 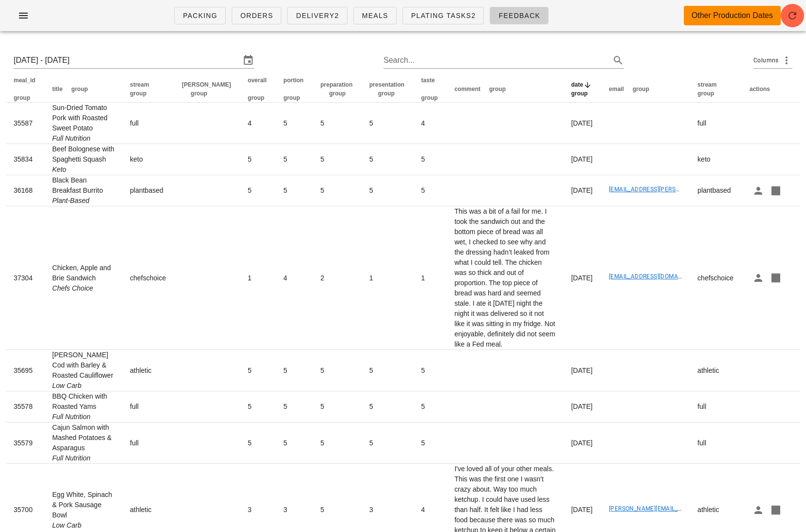 What do you see at coordinates (25, 407) in the screenshot?
I see `td: 35578` at bounding box center [25, 407].